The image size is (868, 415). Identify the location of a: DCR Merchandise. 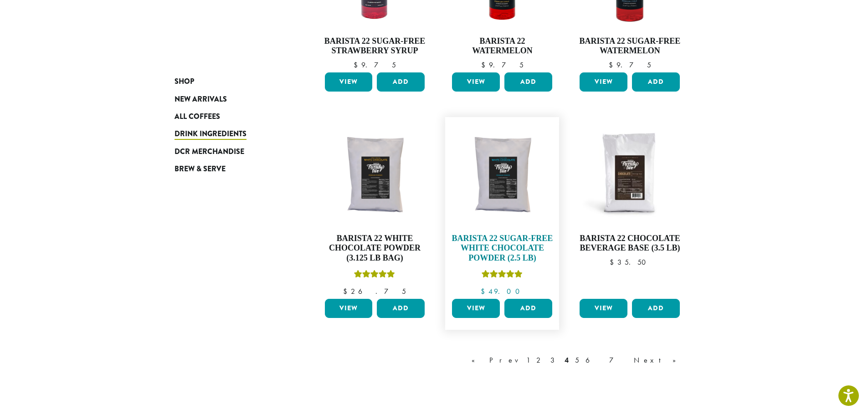
(229, 151).